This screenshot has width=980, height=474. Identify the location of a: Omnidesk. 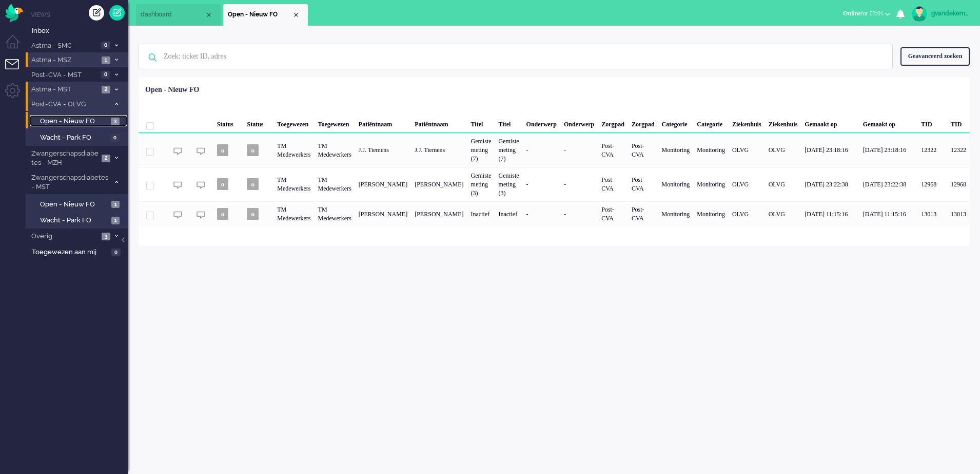
(14, 10).